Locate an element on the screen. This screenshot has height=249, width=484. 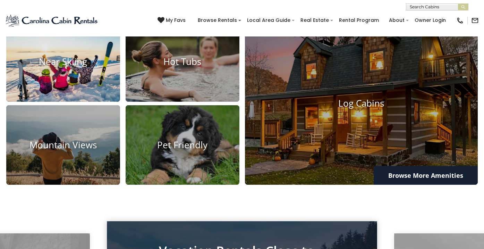
a: My Favs is located at coordinates (173, 20).